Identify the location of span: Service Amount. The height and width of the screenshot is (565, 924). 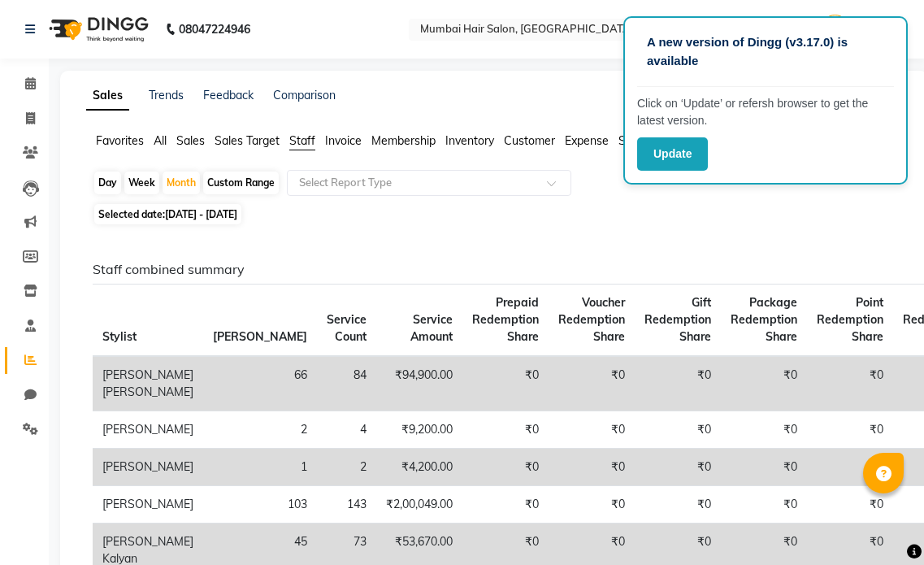
(431, 328).